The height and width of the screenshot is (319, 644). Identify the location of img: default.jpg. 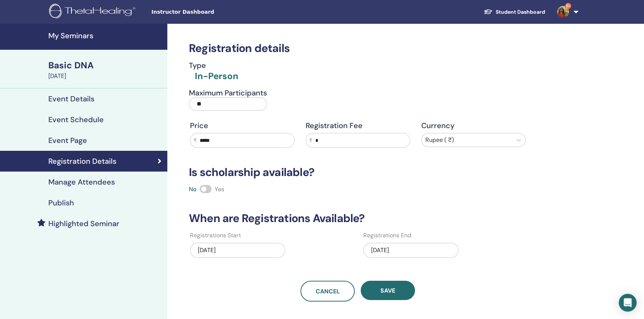
(563, 12).